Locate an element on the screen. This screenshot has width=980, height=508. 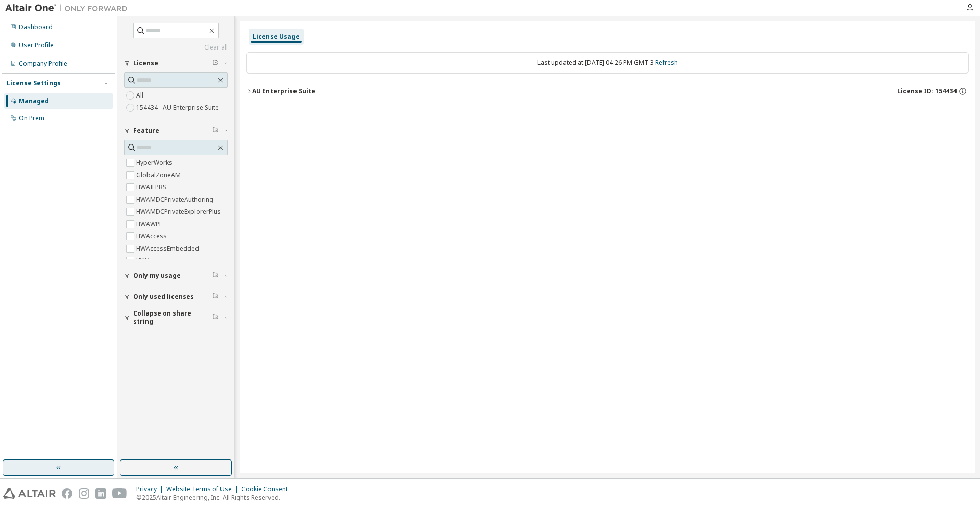
span: Only used licenses is located at coordinates (163, 297).